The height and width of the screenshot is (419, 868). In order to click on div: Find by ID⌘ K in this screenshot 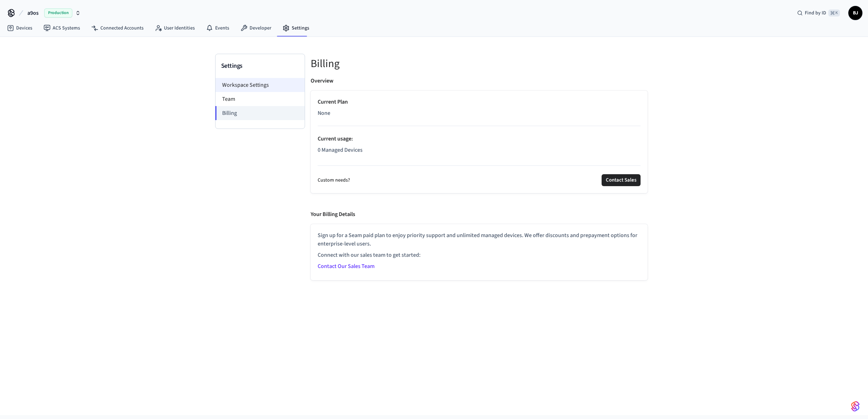, I will do `click(818, 13)`.